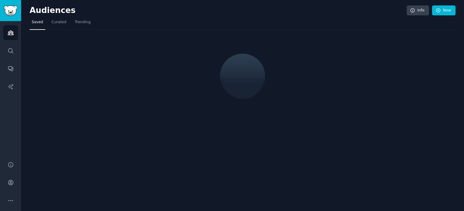  Describe the element at coordinates (37, 22) in the screenshot. I see `span: Saved` at that location.